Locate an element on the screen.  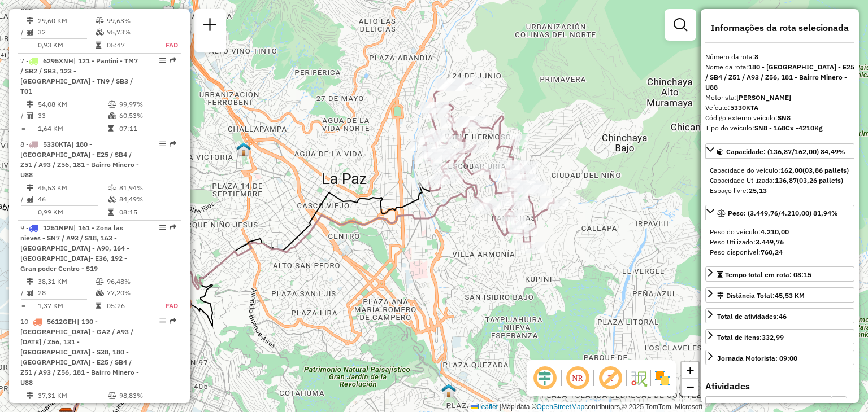
span: Exibir rótulo is located at coordinates (610, 378).